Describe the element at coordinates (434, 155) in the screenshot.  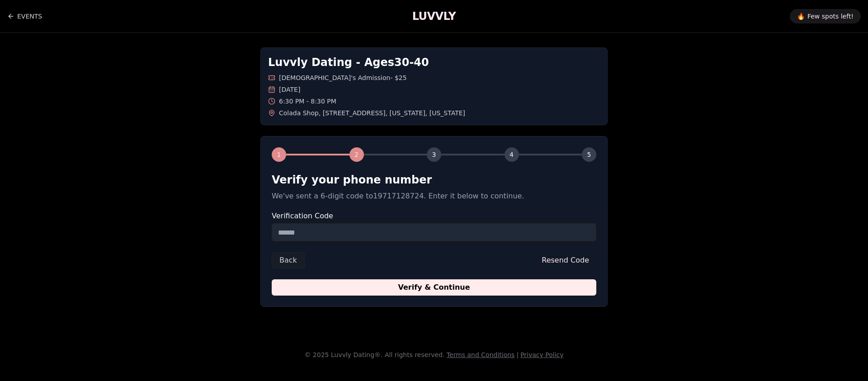
I see `div: 3` at that location.